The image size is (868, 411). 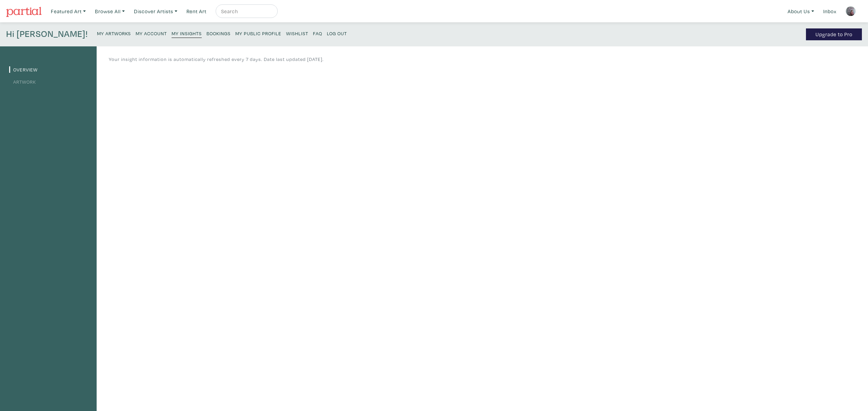 What do you see at coordinates (337, 33) in the screenshot?
I see `a: Log Out` at bounding box center [337, 33].